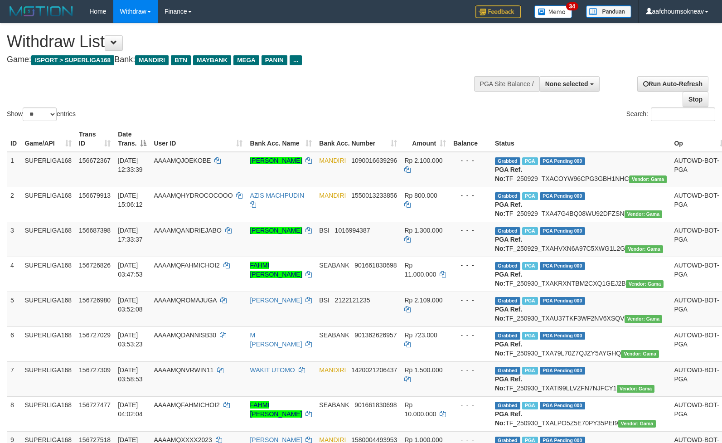 The height and width of the screenshot is (443, 722). Describe the element at coordinates (374, 370) in the screenshot. I see `span: Copy 1420021206437 to clipboard` at that location.